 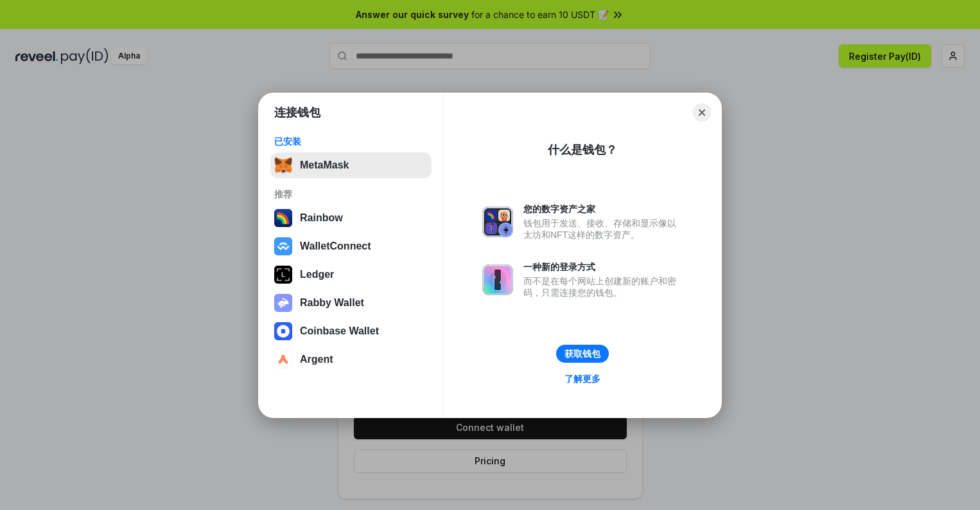 What do you see at coordinates (351, 165) in the screenshot?
I see `button: MetaMask` at bounding box center [351, 165].